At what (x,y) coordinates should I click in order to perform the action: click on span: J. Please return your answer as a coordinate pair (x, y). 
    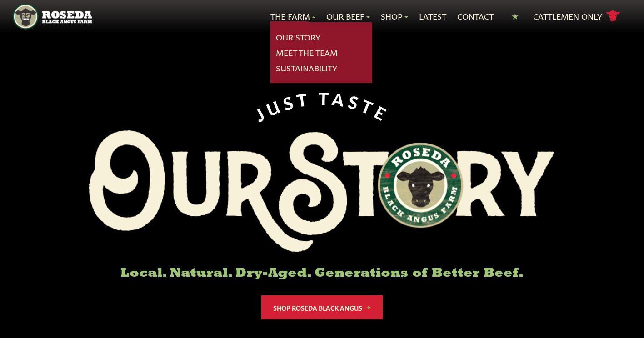
    Looking at the image, I should click on (260, 112).